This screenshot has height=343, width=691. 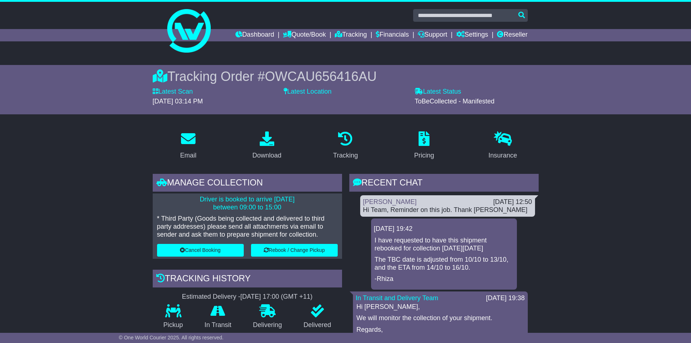 What do you see at coordinates (247, 279) in the screenshot?
I see `div: Tracking history` at bounding box center [247, 279].